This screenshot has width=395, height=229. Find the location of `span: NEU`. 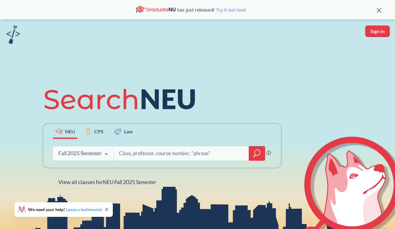

span: NEU is located at coordinates (70, 131).